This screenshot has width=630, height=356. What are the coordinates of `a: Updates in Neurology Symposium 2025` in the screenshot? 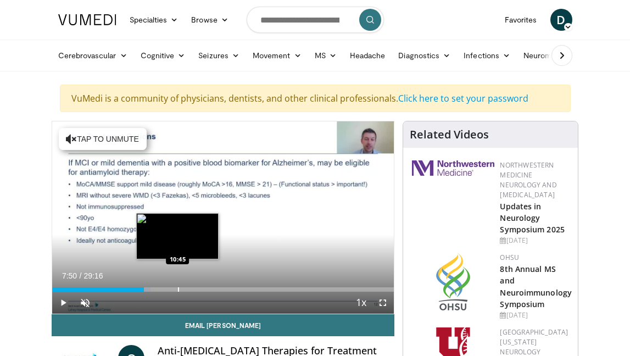 It's located at (532, 217).